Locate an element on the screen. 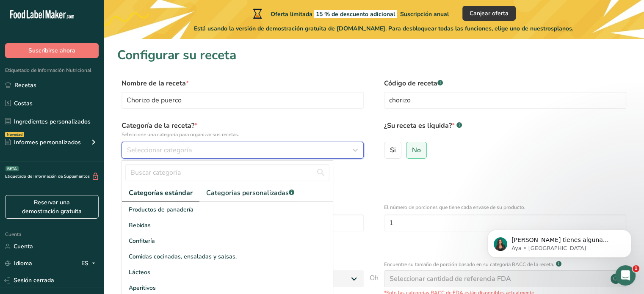  font: Comidas cocinadas, ensaladas y salsas. is located at coordinates (183, 257).